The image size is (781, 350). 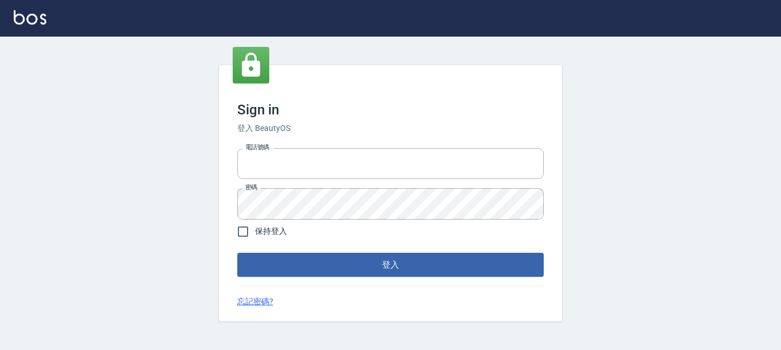 What do you see at coordinates (391, 110) in the screenshot?
I see `h3: Sign in` at bounding box center [391, 110].